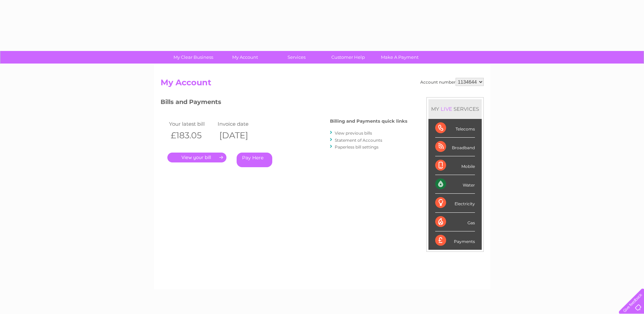  I want to click on a: Pay Here, so click(254, 160).